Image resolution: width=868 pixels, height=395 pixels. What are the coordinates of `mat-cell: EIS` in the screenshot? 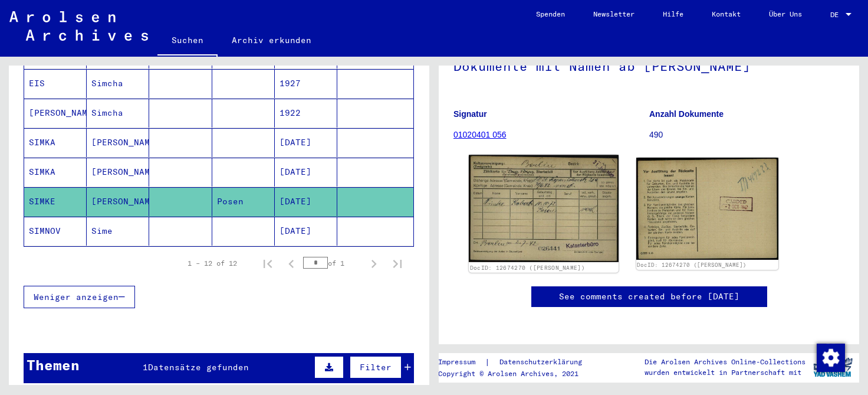 It's located at (55, 83).